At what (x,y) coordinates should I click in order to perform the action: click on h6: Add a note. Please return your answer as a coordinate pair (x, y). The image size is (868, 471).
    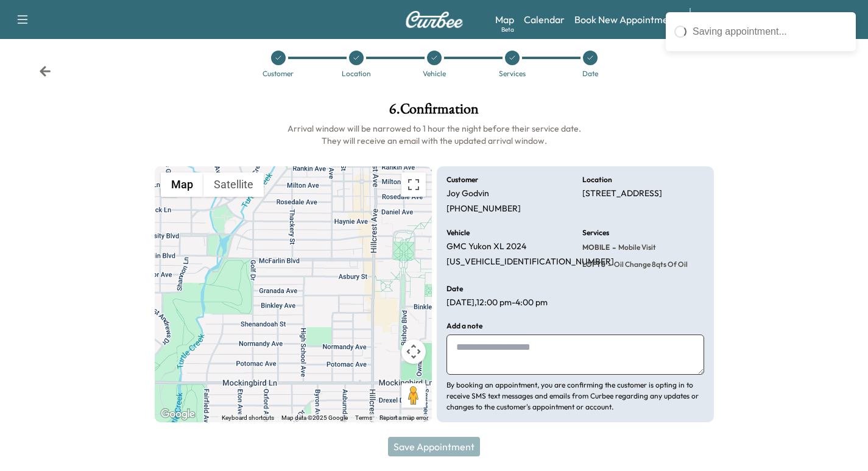
    Looking at the image, I should click on (464, 326).